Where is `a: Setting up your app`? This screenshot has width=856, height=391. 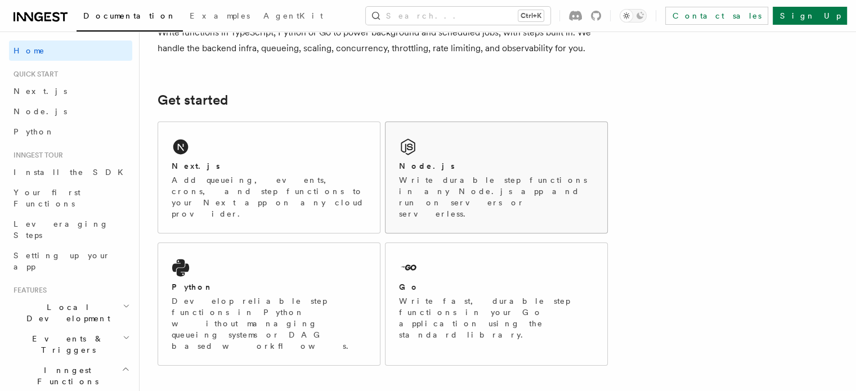 a: Setting up your app is located at coordinates (70, 261).